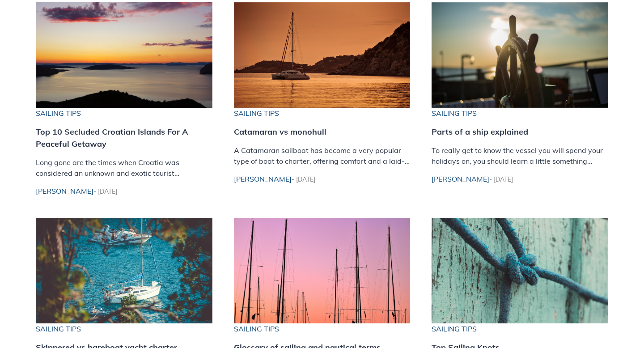  I want to click on a: Sailing TipsTop 10 Secluded Croatian Islands For A Peaceful GetawayLong gone are the times when C..., so click(124, 91).